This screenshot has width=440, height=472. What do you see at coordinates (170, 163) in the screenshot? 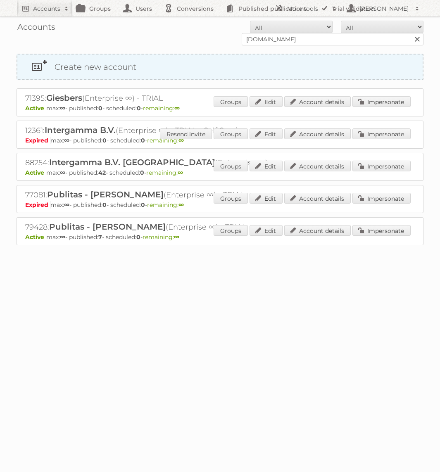
I see `h2: 88254: (Enterprise ∞)` at bounding box center [170, 163].